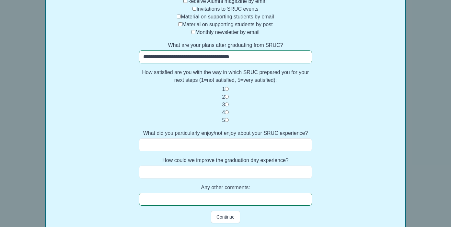 This screenshot has width=451, height=227. What do you see at coordinates (225, 188) in the screenshot?
I see `label: Any other comments:` at bounding box center [225, 188].